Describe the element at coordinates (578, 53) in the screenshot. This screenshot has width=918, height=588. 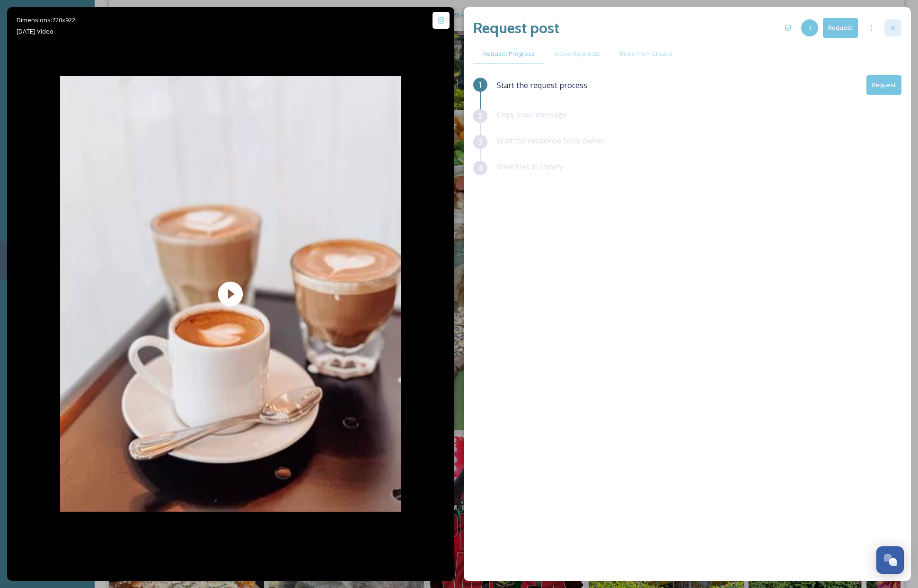
I see `span: Active Requests` at that location.